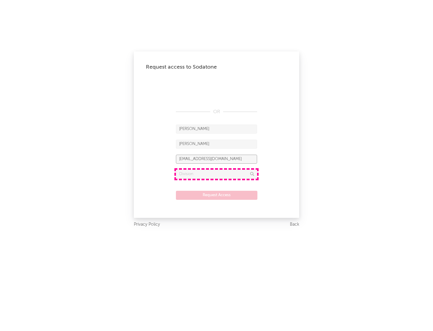 The height and width of the screenshot is (331, 433). I want to click on input: Division, so click(216, 174).